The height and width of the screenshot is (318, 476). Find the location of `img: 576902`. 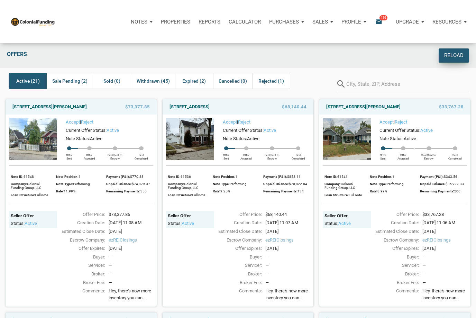

img: 576902 is located at coordinates (190, 139).